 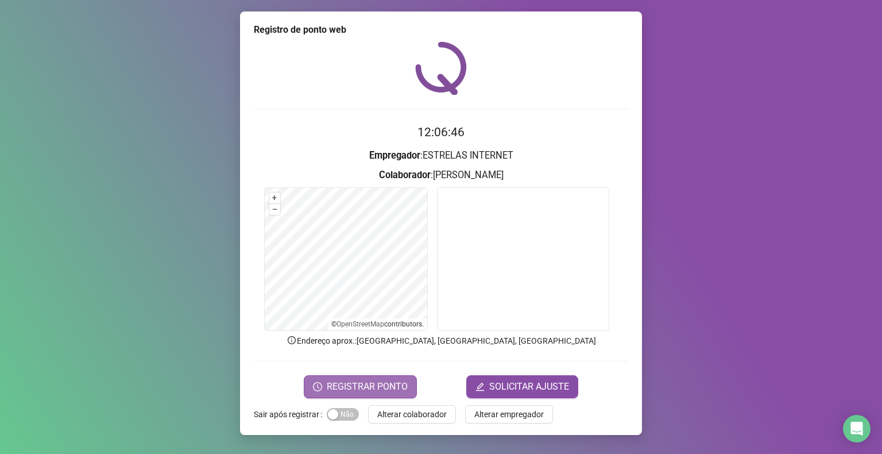 What do you see at coordinates (529, 386) in the screenshot?
I see `span: SOLICITAR AJUSTE` at bounding box center [529, 386].